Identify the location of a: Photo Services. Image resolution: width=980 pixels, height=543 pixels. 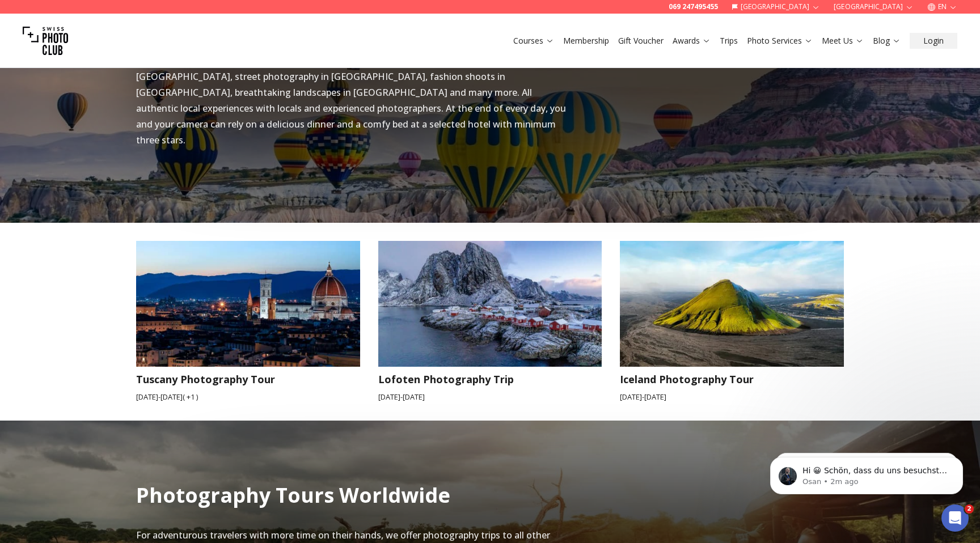
(780, 41).